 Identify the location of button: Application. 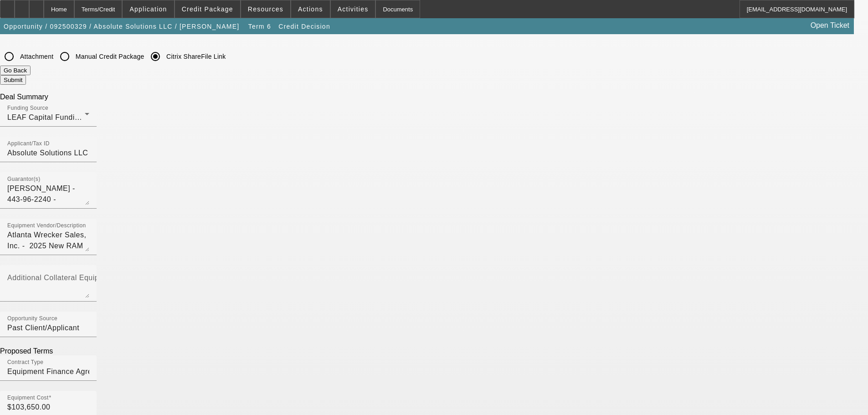
(148, 9).